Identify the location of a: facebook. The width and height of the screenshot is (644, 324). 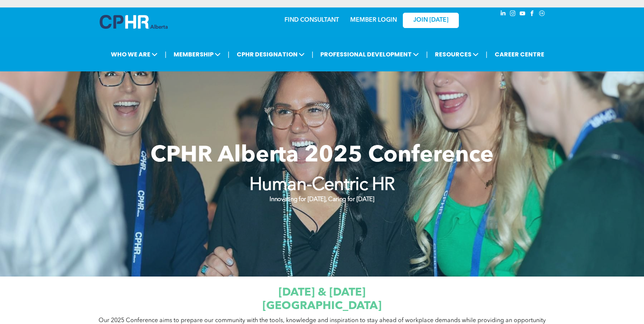
(533, 14).